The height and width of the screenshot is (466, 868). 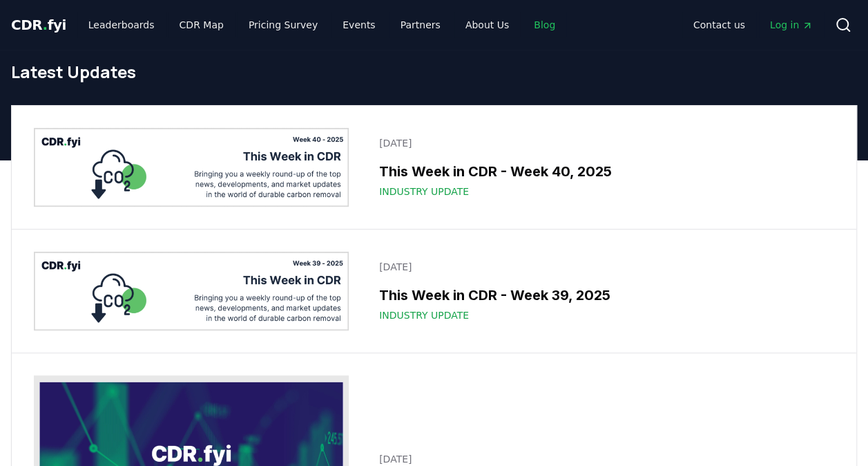 I want to click on span: Log in, so click(x=791, y=25).